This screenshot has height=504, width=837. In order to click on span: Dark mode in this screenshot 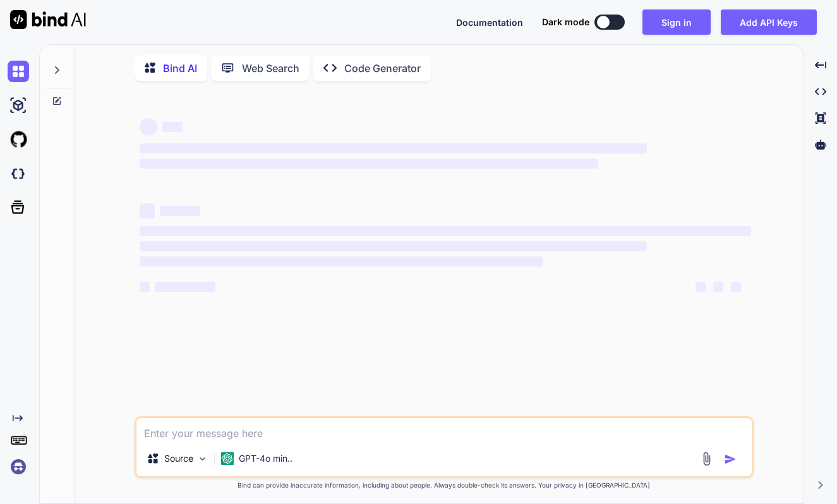, I will do `click(565, 22)`.